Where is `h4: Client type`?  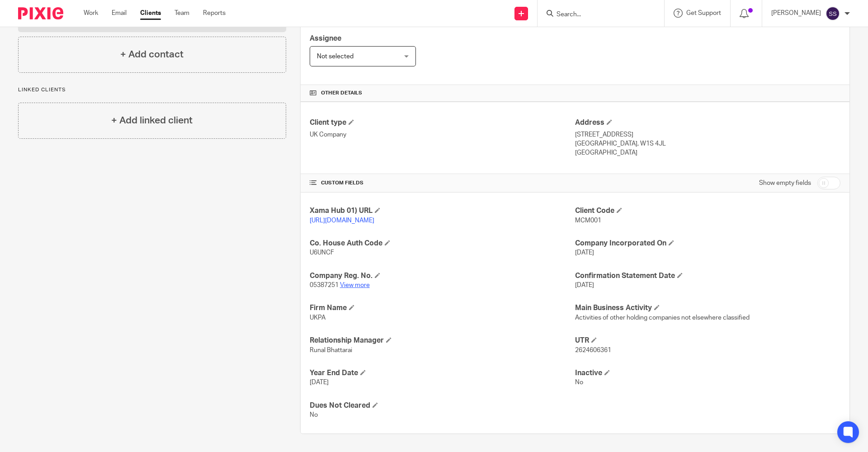 h4: Client type is located at coordinates (442, 123).